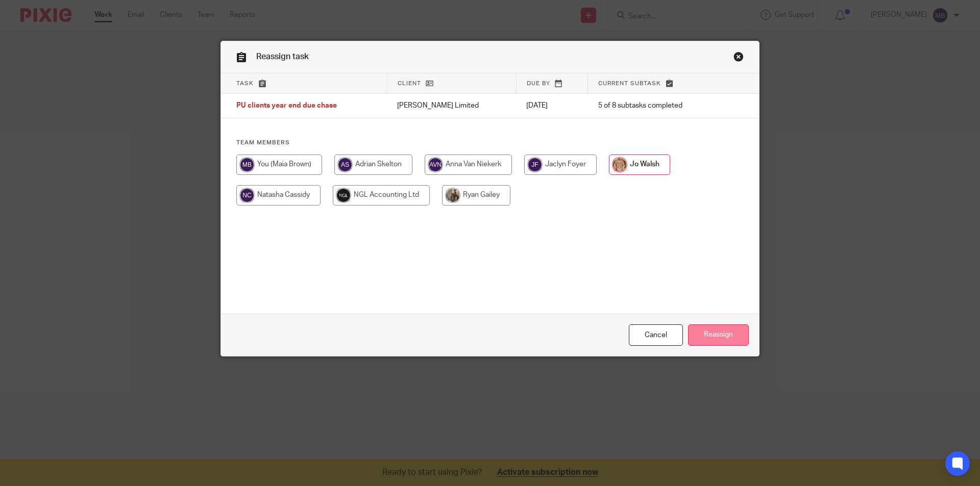 Image resolution: width=980 pixels, height=486 pixels. Describe the element at coordinates (410, 83) in the screenshot. I see `span: Client` at that location.